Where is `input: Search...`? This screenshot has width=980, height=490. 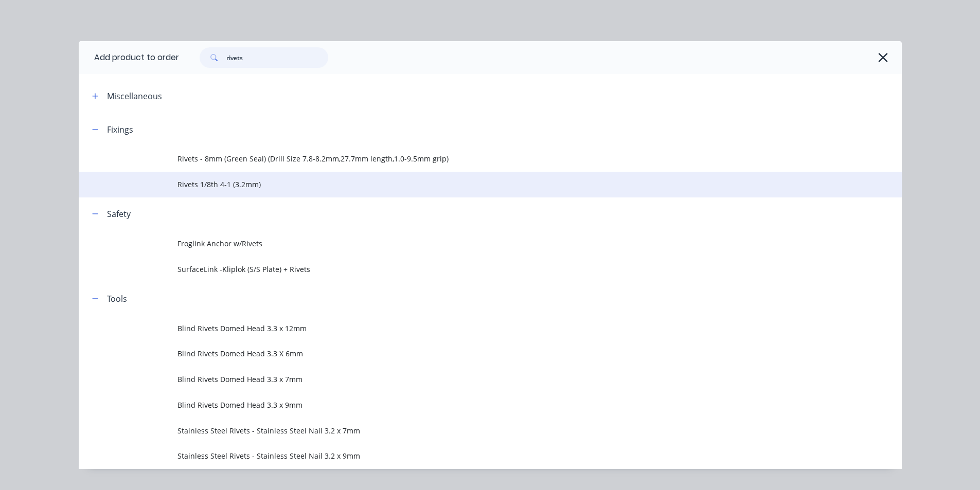
input: Search... is located at coordinates (277, 58).